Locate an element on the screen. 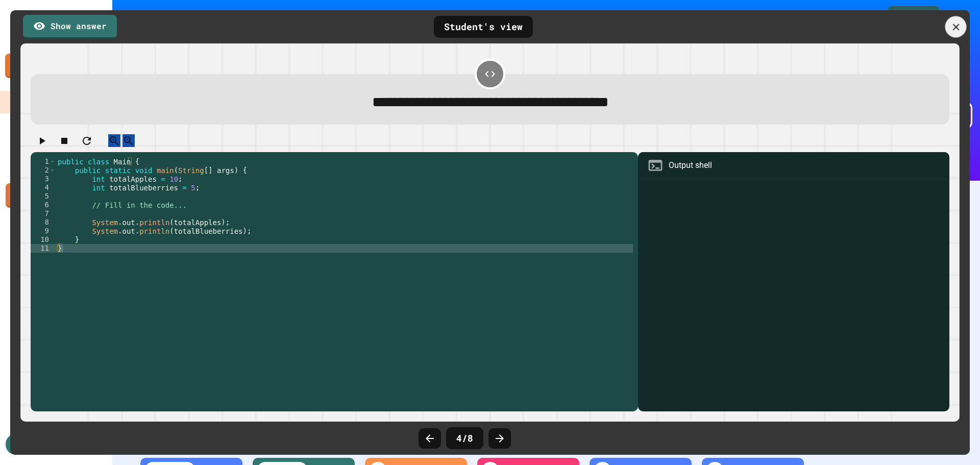 This screenshot has width=980, height=465. span: Toggle code folding, rows 2 through 10 is located at coordinates (52, 170).